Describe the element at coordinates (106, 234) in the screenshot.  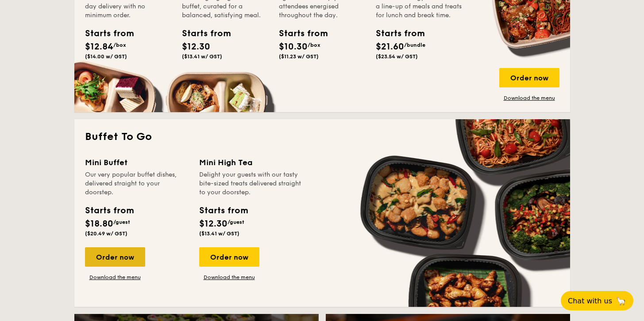
I see `span: ($20.49 w/ GST)` at that location.